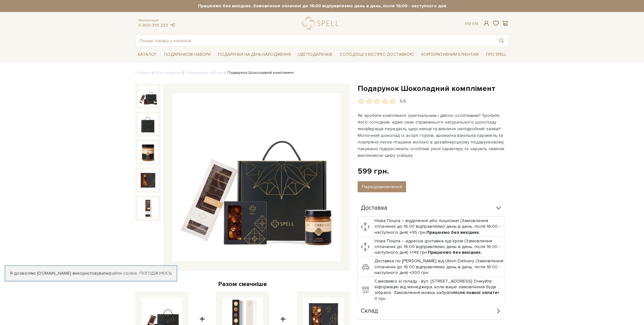 This screenshot has width=644, height=325. Describe the element at coordinates (432, 135) in the screenshot. I see `p: Як зробити комплімент оригінальним і дійсно особливим? Зробити його солодким, адже смак справжньо...` at that location.